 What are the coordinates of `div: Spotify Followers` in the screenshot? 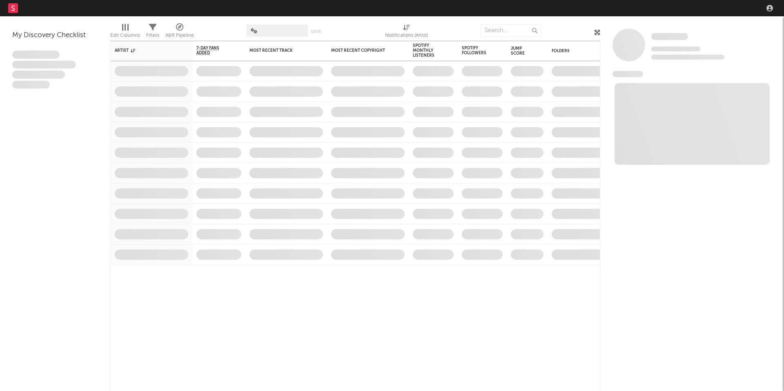 It's located at (476, 51).